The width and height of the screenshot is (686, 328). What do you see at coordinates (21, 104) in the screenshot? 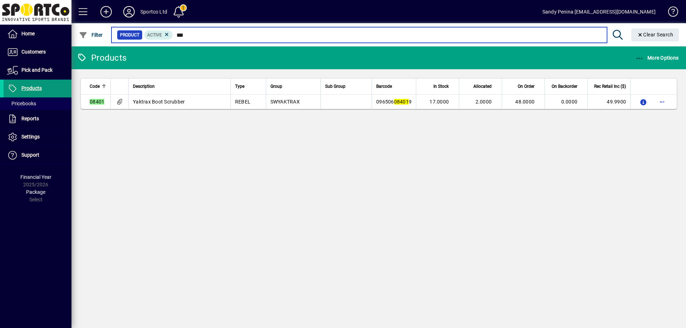
I see `span: Pricebooks` at bounding box center [21, 104].